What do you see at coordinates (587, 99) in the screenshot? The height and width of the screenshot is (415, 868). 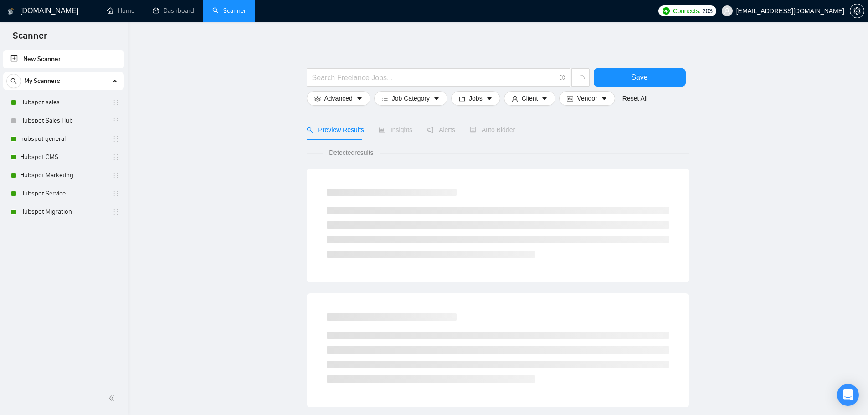 I see `span: Vendor` at bounding box center [587, 99].